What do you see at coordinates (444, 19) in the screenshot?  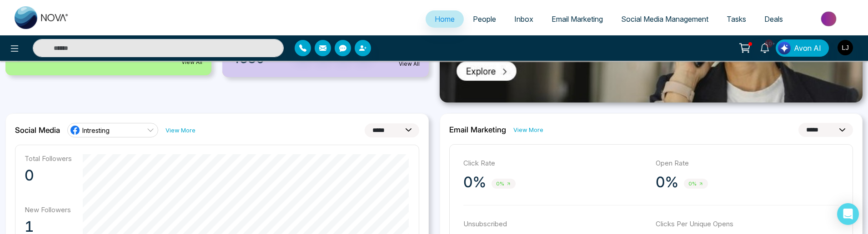 I see `a: Home` at bounding box center [444, 19].